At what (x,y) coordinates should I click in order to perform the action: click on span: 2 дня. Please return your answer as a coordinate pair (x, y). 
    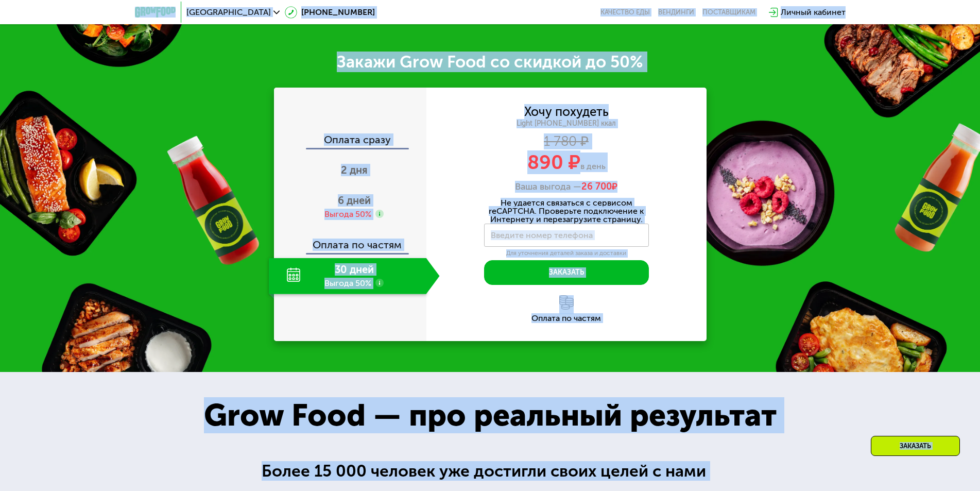
    Looking at the image, I should click on (354, 170).